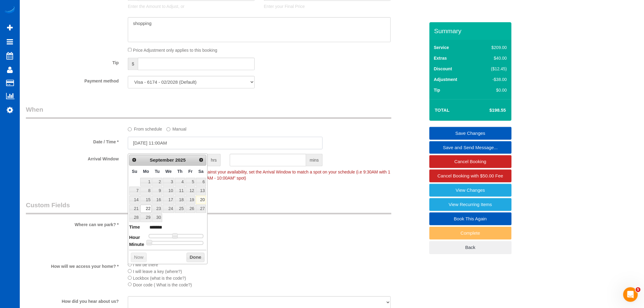 This screenshot has height=308, width=644. I want to click on a: 28, so click(135, 217).